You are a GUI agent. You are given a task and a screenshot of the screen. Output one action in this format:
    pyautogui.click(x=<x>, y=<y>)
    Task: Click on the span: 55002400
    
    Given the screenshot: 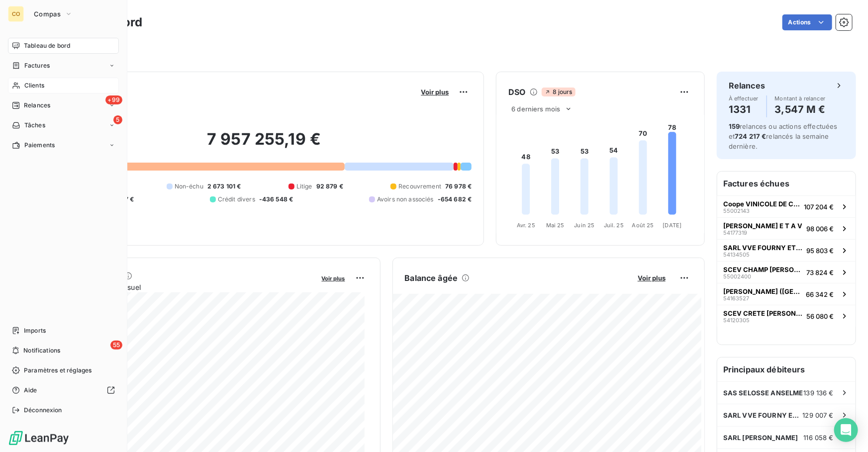 What is the action you would take?
    pyautogui.click(x=737, y=276)
    